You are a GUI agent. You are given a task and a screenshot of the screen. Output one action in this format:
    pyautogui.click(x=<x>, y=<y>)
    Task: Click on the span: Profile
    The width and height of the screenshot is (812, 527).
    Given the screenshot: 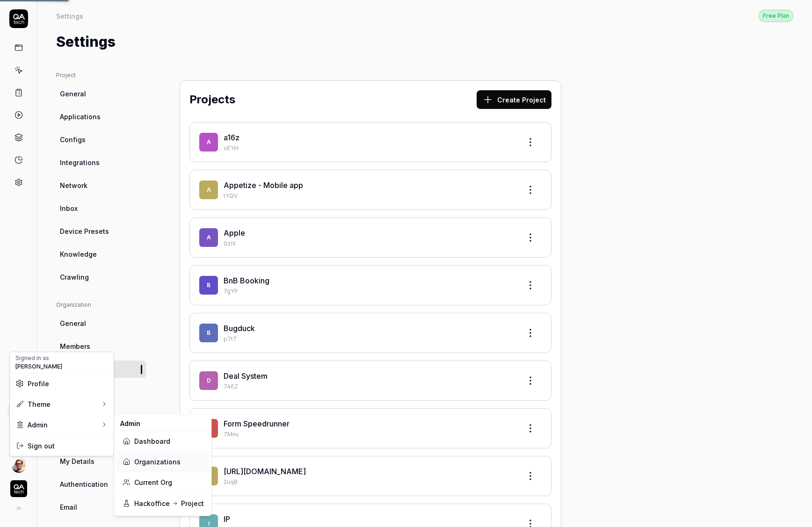 What is the action you would take?
    pyautogui.click(x=39, y=383)
    